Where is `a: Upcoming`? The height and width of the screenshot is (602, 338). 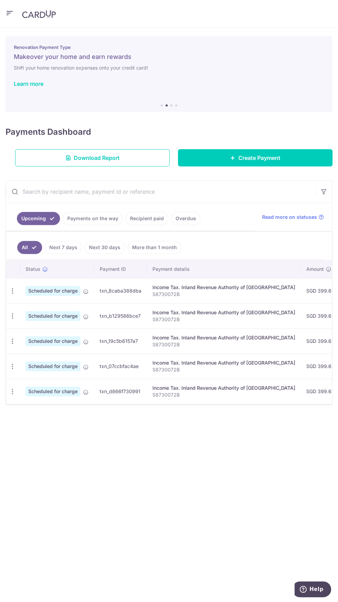
a: Upcoming is located at coordinates (38, 218).